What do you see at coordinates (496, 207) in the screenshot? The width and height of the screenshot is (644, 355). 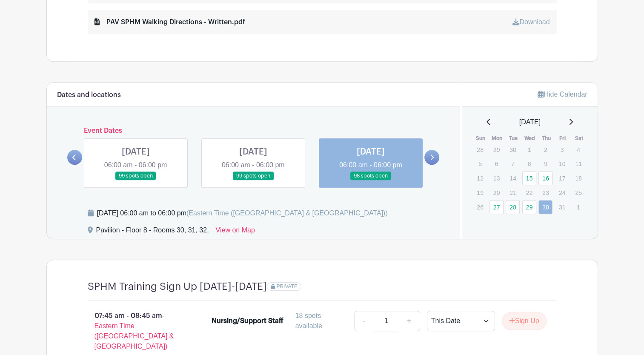 I see `a: 27` at bounding box center [496, 207].